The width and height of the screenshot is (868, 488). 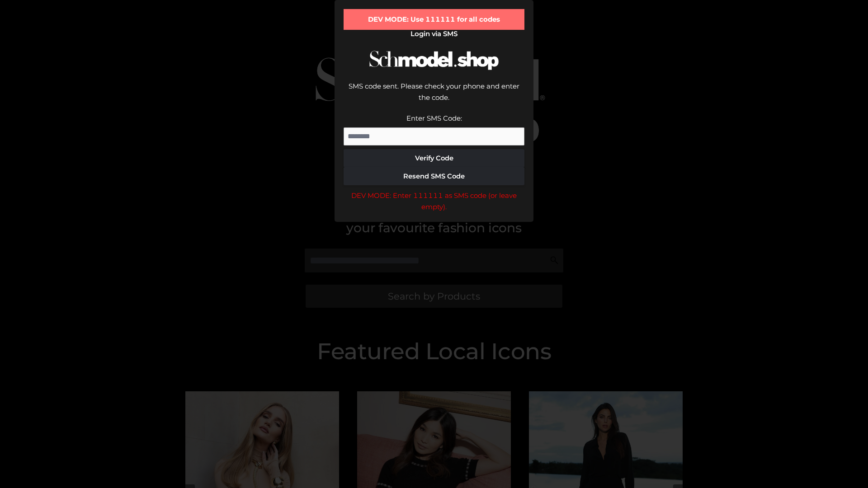 I want to click on label: Enter SMS Code:, so click(x=434, y=118).